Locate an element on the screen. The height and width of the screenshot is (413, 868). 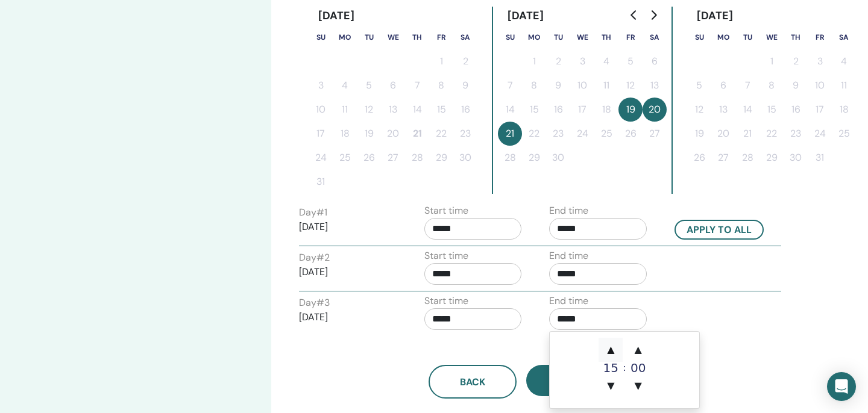
label: Day # 2 is located at coordinates (314, 258).